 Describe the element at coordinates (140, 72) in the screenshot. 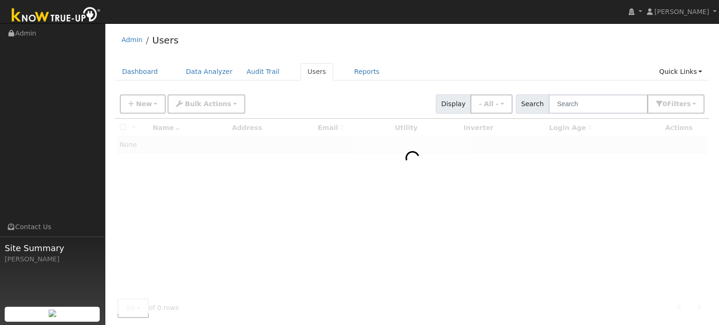

I see `a: Dashboard` at that location.